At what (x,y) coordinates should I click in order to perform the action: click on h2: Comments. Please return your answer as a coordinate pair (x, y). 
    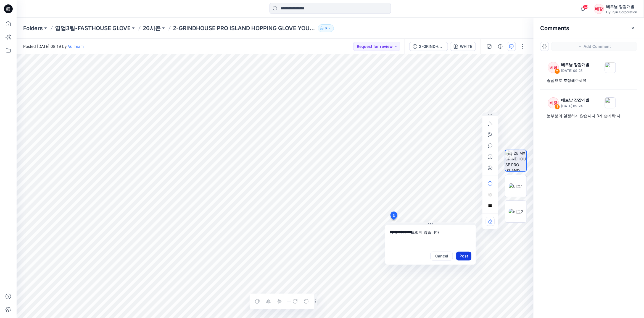
    Looking at the image, I should click on (555, 28).